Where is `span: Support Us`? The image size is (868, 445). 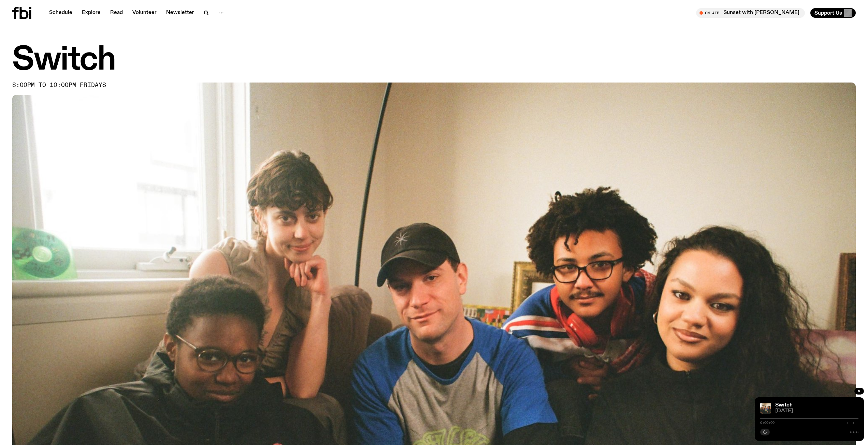 span: Support Us is located at coordinates (828, 13).